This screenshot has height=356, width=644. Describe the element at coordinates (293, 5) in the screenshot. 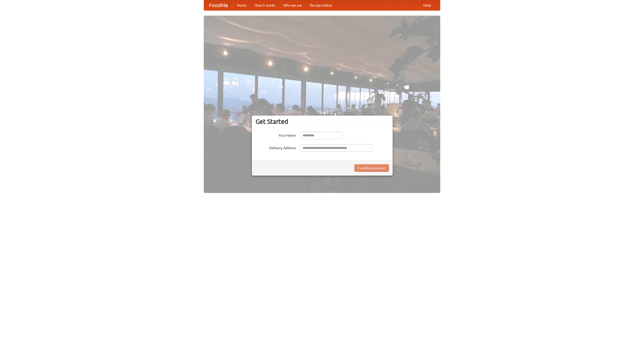

I see `a: Who we are` at that location.